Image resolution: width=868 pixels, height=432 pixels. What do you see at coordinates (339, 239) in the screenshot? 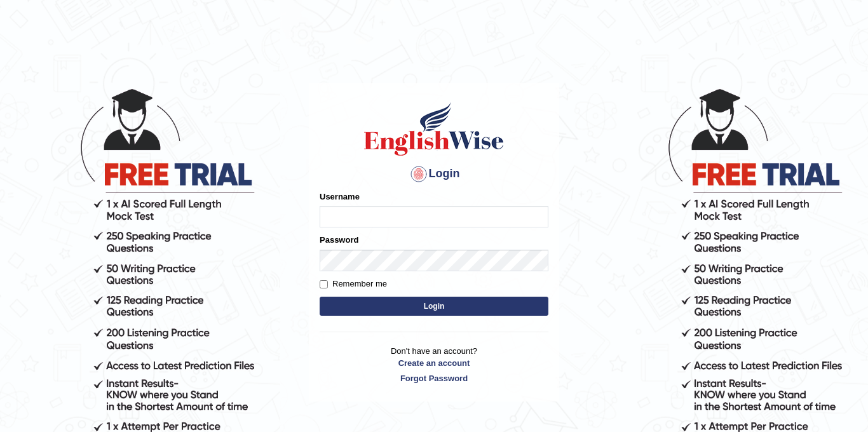
I see `label: Password` at bounding box center [339, 239].